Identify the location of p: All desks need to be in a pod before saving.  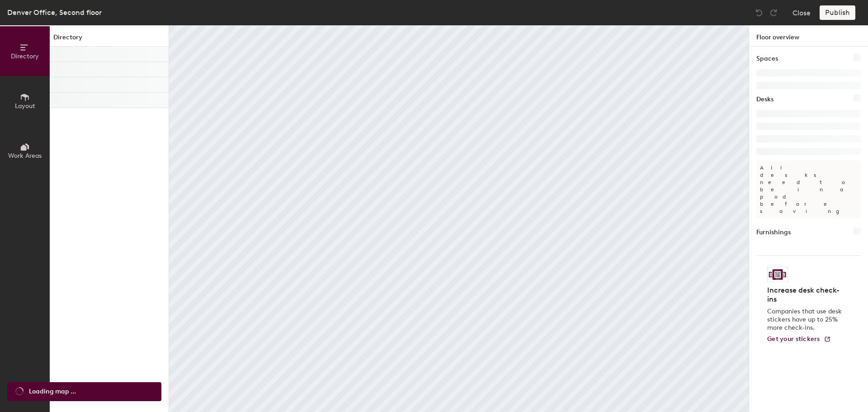
(808, 190).